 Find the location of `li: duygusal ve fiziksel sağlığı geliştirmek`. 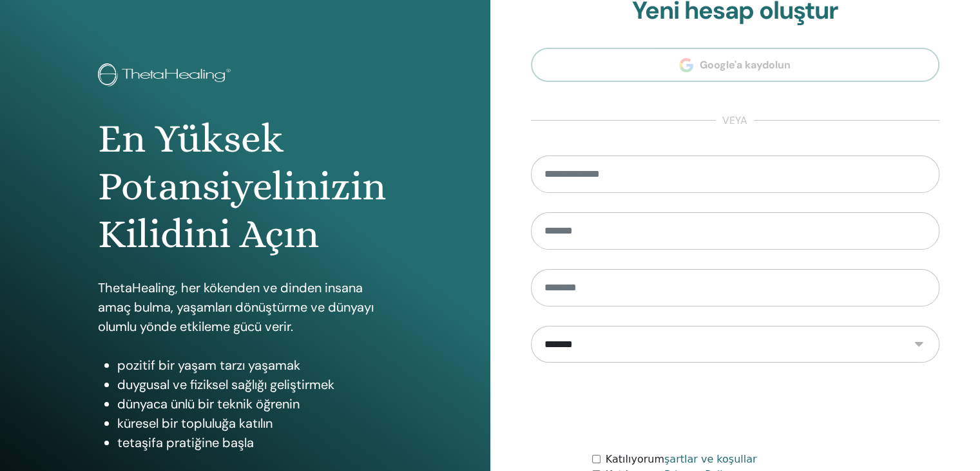

li: duygusal ve fiziksel sağlığı geliştirmek is located at coordinates (254, 385).